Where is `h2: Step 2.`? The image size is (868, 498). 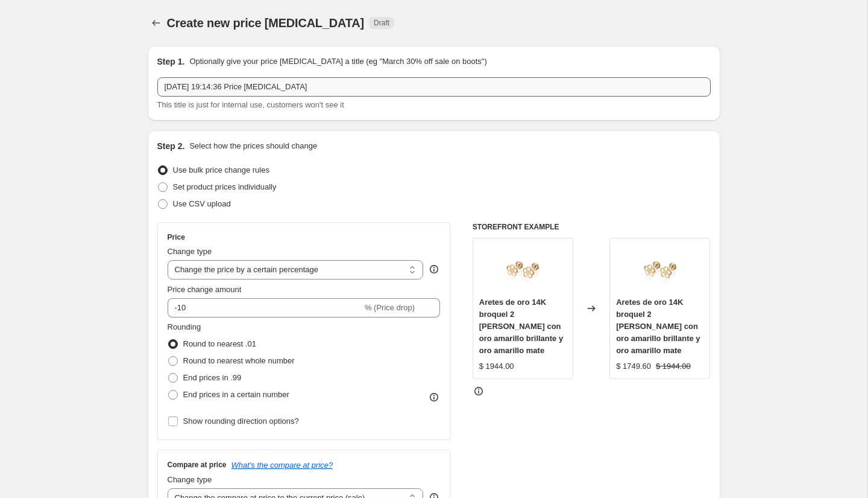
h2: Step 2. is located at coordinates (171, 146).